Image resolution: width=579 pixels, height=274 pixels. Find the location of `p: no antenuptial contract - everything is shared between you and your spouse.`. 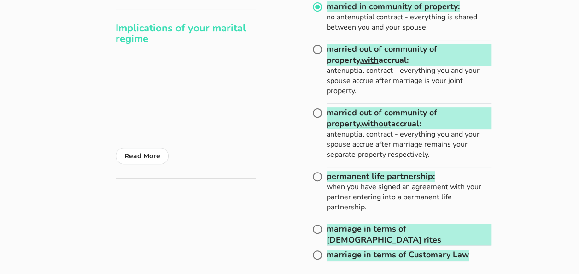

p: no antenuptial contract - everything is shared between you and your spouse. is located at coordinates (409, 22).